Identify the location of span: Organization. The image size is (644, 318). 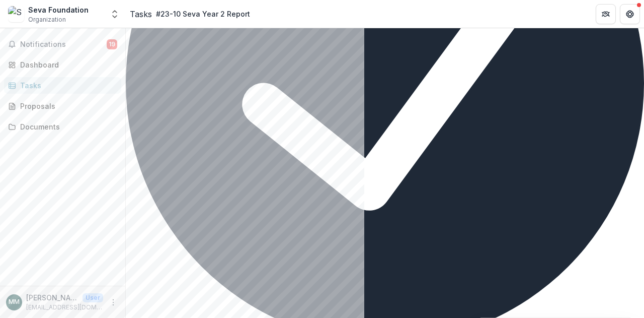
(47, 20).